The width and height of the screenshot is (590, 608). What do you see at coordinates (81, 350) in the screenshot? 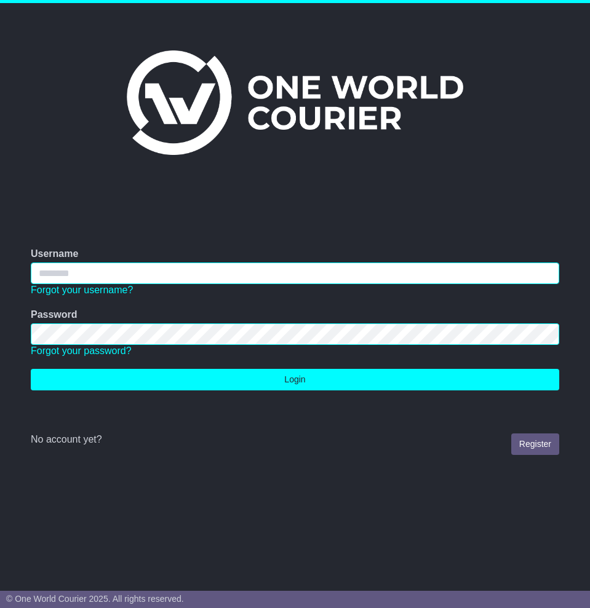
I see `a: Forgot your password?` at bounding box center [81, 350].